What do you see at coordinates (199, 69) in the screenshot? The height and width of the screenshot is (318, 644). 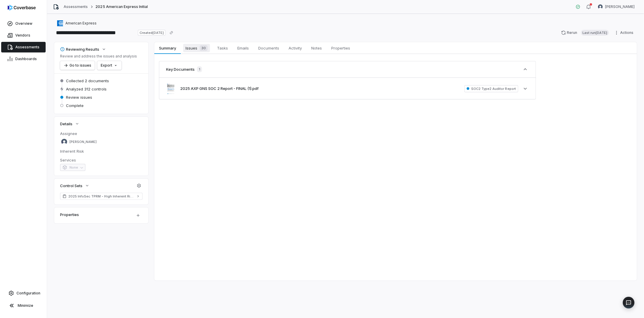 I see `span: 1` at bounding box center [199, 69].